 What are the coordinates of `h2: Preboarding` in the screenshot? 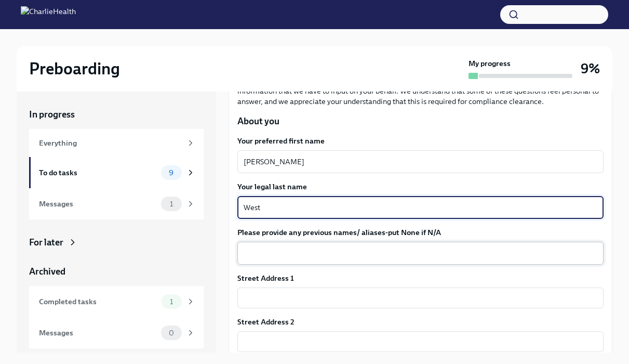 It's located at (74, 69).